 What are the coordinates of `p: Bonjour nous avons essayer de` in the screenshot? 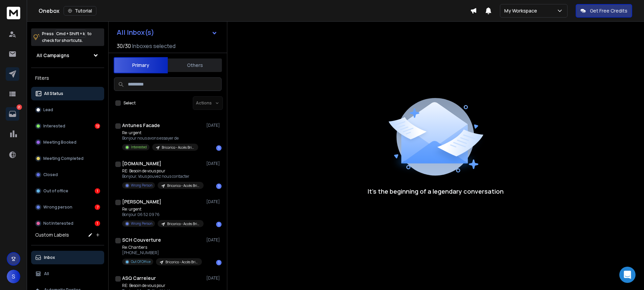 It's located at (160, 138).